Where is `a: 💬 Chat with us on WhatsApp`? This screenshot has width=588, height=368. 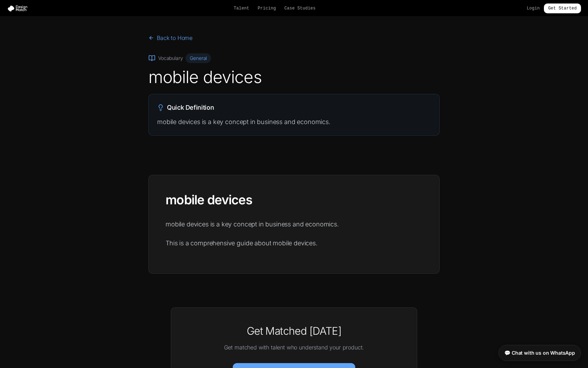 a: 💬 Chat with us on WhatsApp is located at coordinates (539, 353).